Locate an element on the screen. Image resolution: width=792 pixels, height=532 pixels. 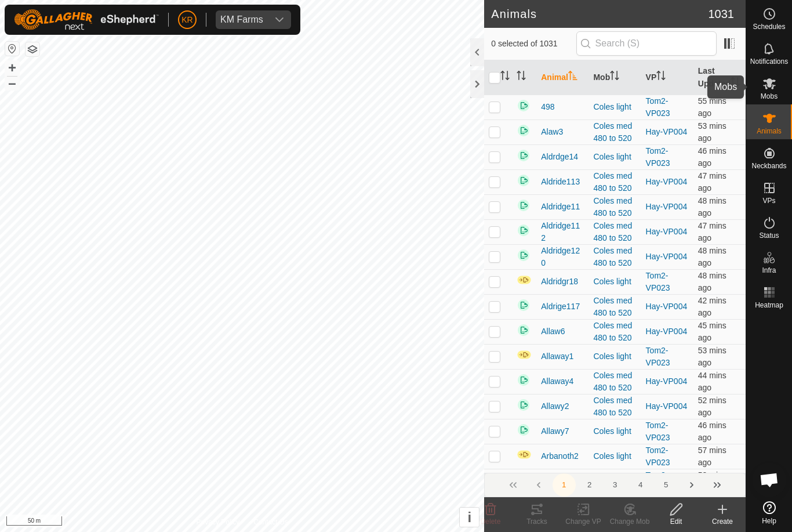
th: Animal is located at coordinates (563, 78).